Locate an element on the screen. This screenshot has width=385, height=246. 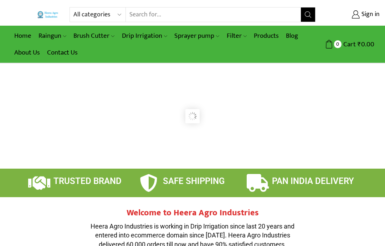
a: Contact Us is located at coordinates (62, 52).